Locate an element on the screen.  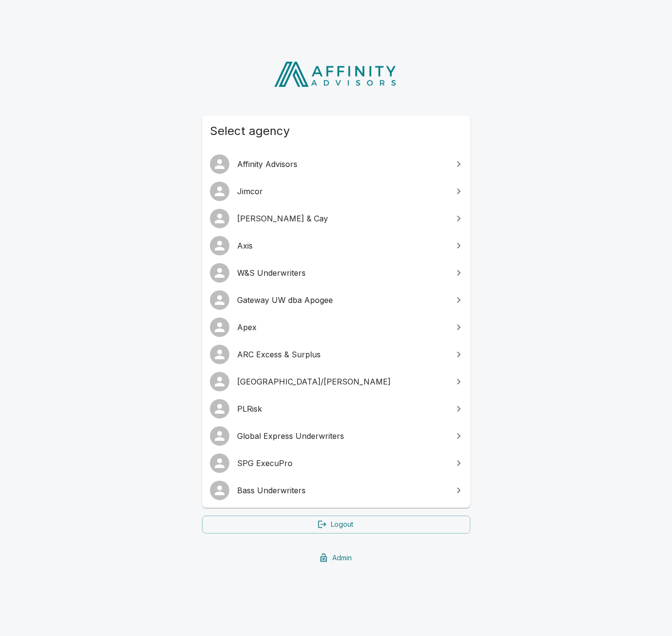
a: W&S Underwriters is located at coordinates (336, 273).